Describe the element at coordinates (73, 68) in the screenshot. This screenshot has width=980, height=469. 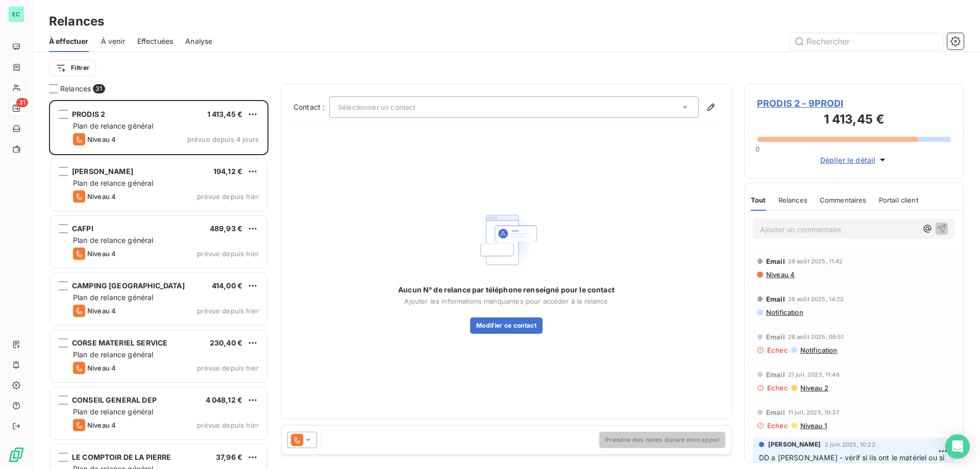
I see `button: Filtrer` at that location.